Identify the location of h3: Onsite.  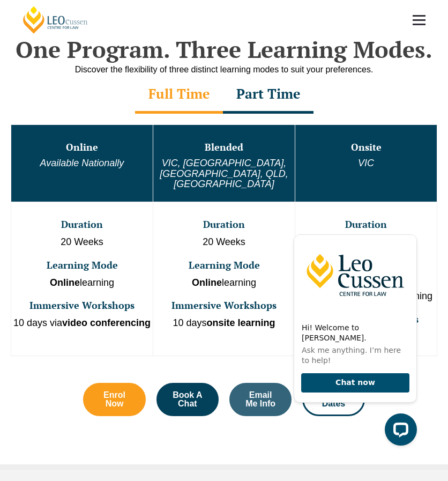
(366, 147).